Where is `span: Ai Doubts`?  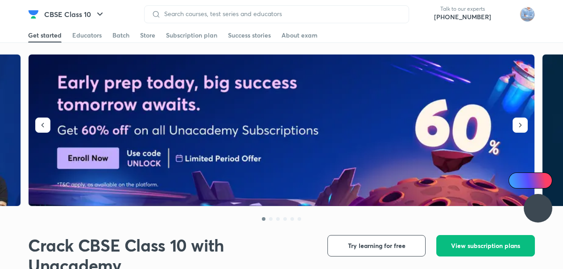
span: Ai Doubts is located at coordinates (535, 180).